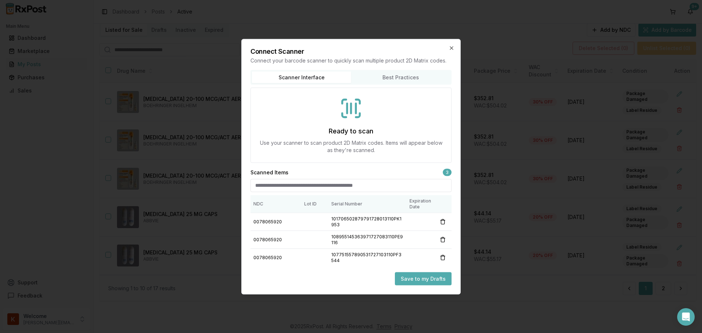  What do you see at coordinates (420, 204) in the screenshot?
I see `th: Expiration Date` at bounding box center [420, 204].